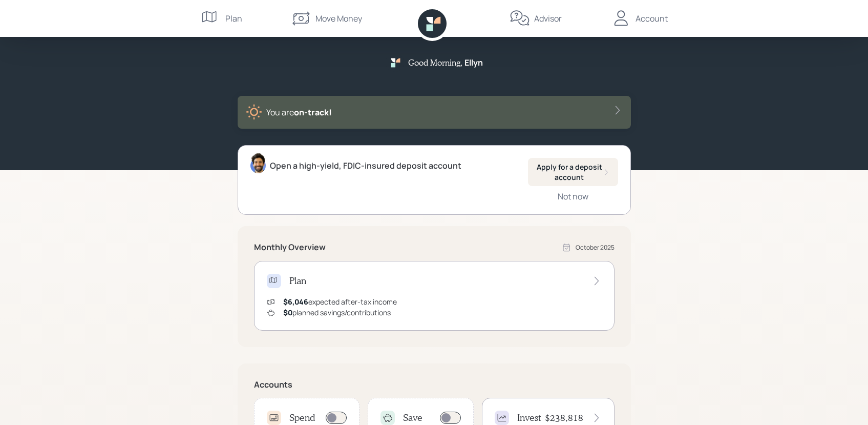 The height and width of the screenshot is (425, 868). I want to click on img: sunny-XHVQM73Q.digested.png, so click(254, 112).